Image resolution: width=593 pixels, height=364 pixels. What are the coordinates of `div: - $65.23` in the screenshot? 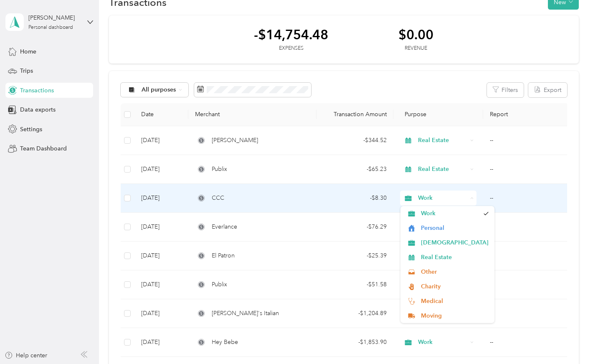 It's located at (355, 169).